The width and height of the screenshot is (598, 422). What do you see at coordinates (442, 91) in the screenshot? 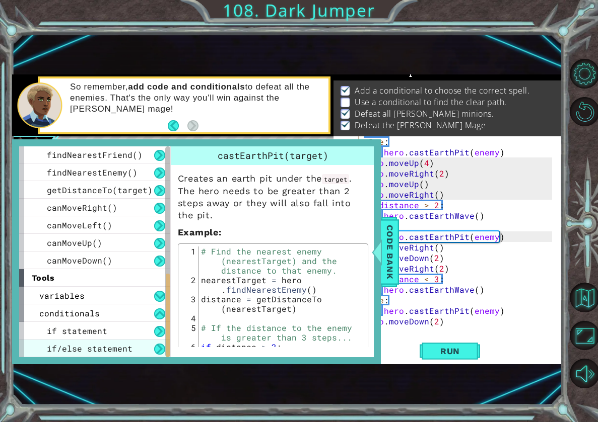
I see `p: Add a conditional to choose the correct spell.` at bounding box center [442, 91].